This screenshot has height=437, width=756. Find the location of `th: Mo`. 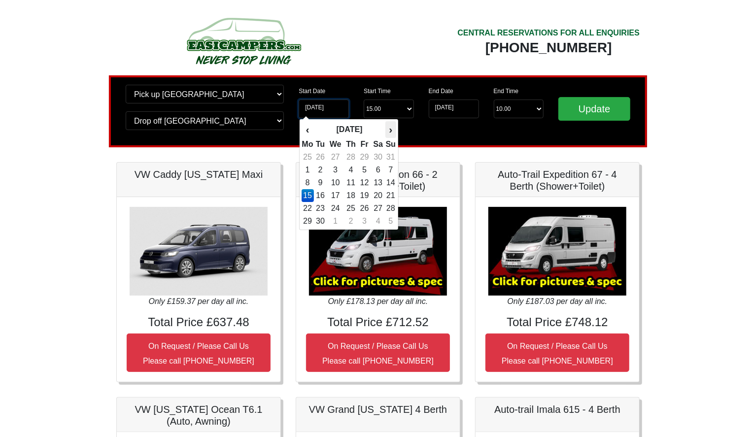

th: Mo is located at coordinates (307, 144).